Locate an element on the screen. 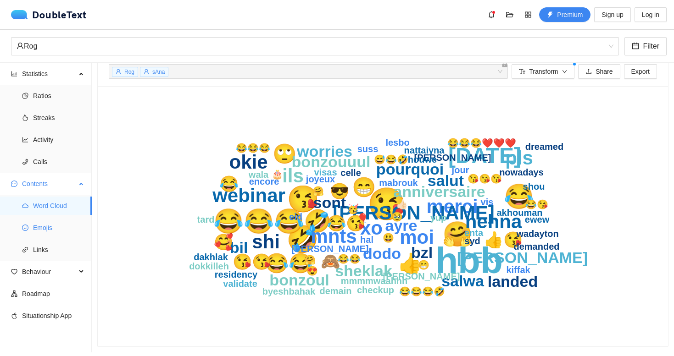  text: nowadays is located at coordinates (521, 173).